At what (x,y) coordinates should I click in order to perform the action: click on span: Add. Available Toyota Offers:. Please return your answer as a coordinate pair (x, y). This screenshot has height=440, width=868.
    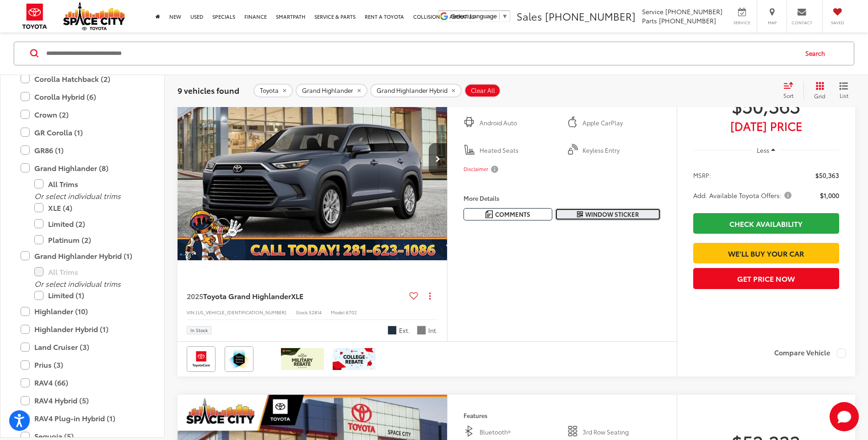
    Looking at the image, I should click on (743, 195).